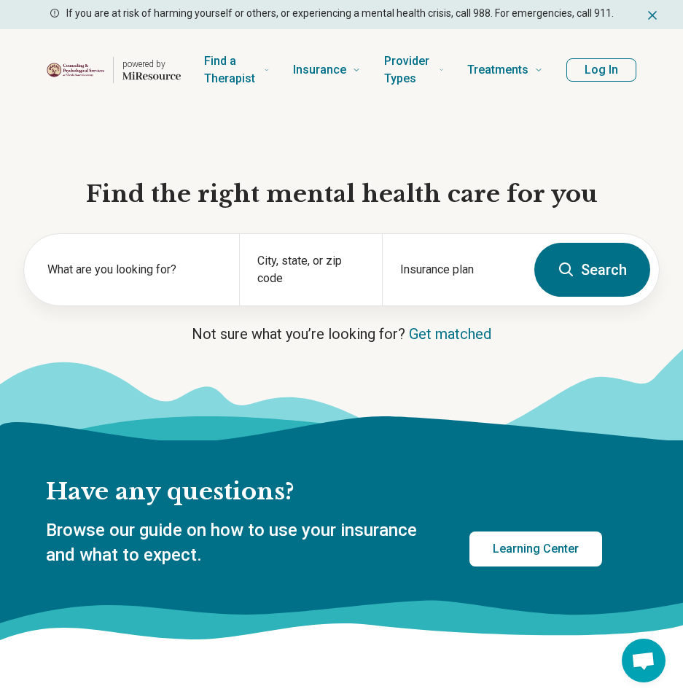 Image resolution: width=683 pixels, height=697 pixels. Describe the element at coordinates (134, 270) in the screenshot. I see `label: What are you looking for?` at that location.